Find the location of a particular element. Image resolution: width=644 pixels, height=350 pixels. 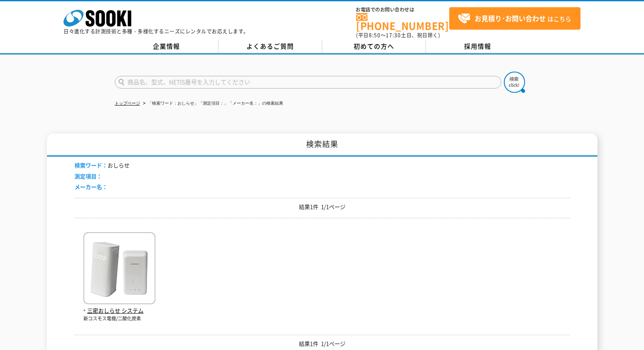

li: おしらせ is located at coordinates (102, 165).